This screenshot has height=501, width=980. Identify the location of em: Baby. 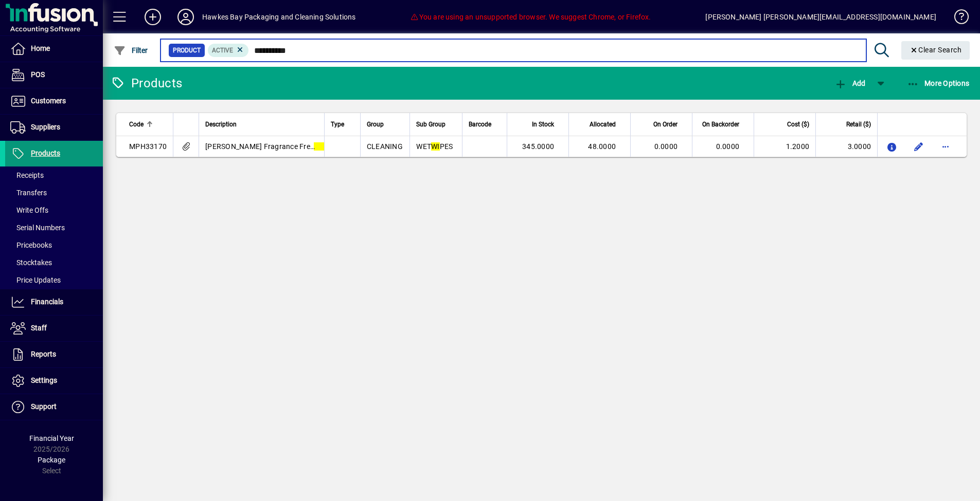
(322, 146).